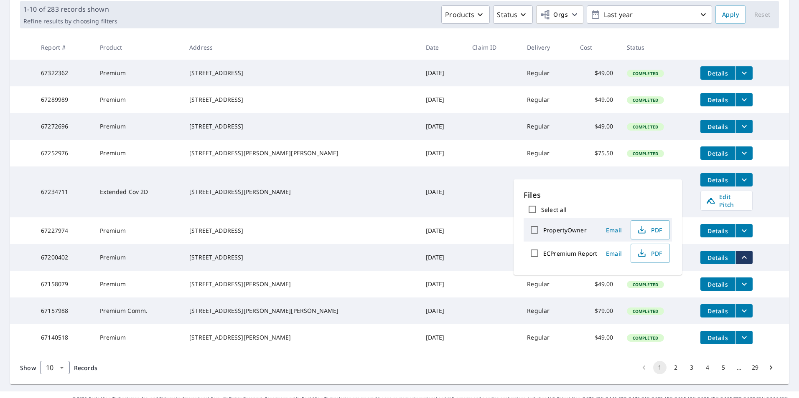  I want to click on th: Status, so click(657, 47).